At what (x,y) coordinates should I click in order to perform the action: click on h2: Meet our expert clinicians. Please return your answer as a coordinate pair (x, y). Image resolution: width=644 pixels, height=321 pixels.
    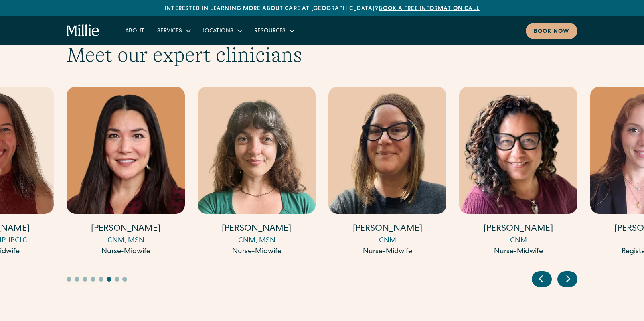
    Looking at the image, I should click on (322, 55).